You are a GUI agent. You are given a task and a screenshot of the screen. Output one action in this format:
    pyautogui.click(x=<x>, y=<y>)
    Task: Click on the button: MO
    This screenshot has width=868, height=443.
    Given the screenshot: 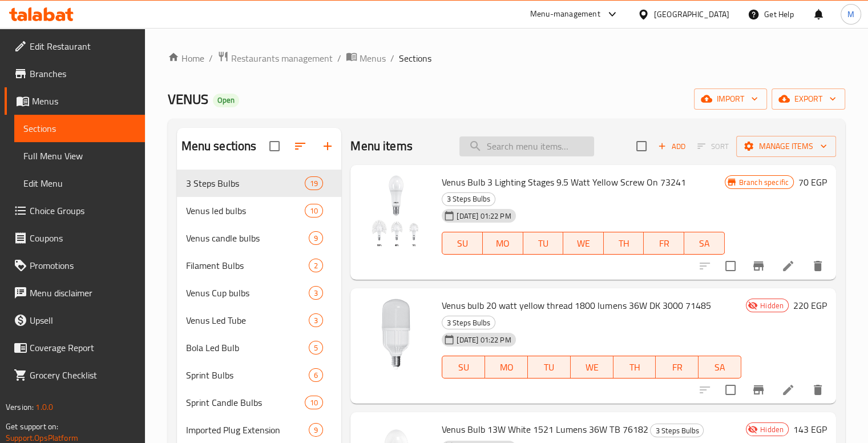 What is the action you would take?
    pyautogui.click(x=507, y=367)
    